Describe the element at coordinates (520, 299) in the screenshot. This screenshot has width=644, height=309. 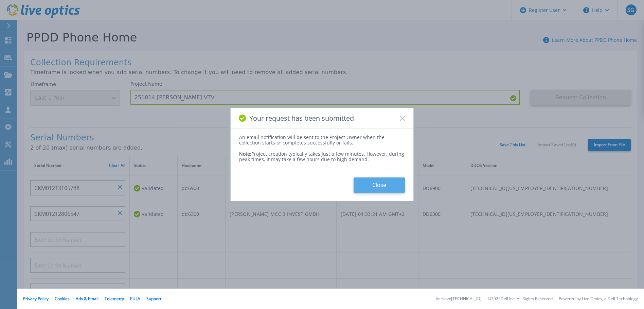
I see `li: © 2025 Dell Inc. All Rights Reserved` at that location.